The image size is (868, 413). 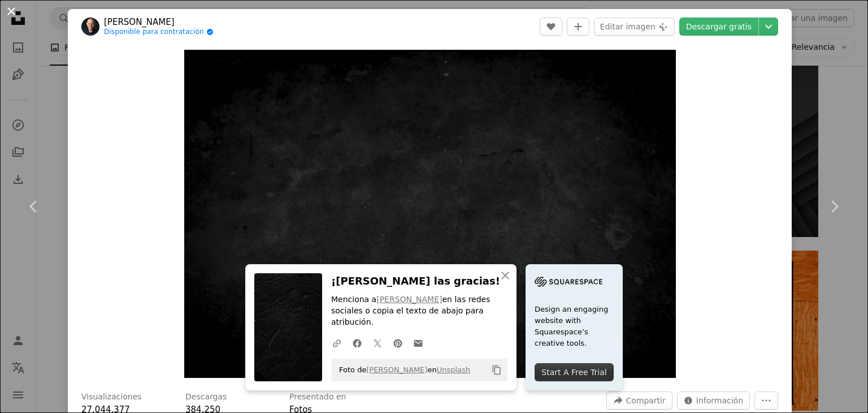 What do you see at coordinates (719, 400) in the screenshot?
I see `span: Información` at bounding box center [719, 400].